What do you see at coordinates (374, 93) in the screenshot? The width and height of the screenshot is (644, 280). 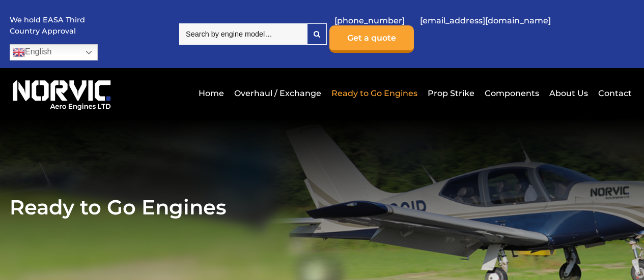 I see `a: Ready to Go Engines` at bounding box center [374, 93].